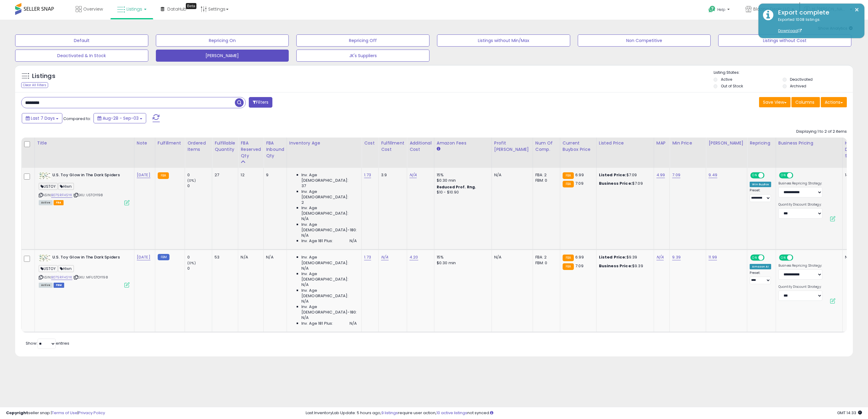 The width and height of the screenshot is (868, 419). I want to click on div: Win BuyBox, so click(760, 185).